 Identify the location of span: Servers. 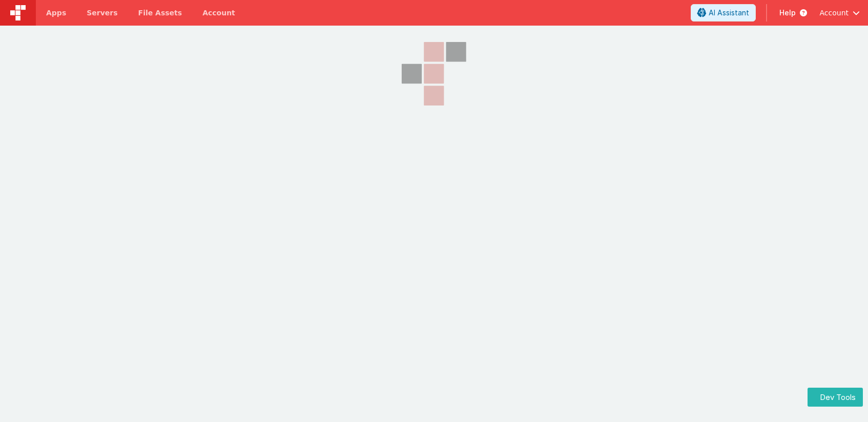
(102, 13).